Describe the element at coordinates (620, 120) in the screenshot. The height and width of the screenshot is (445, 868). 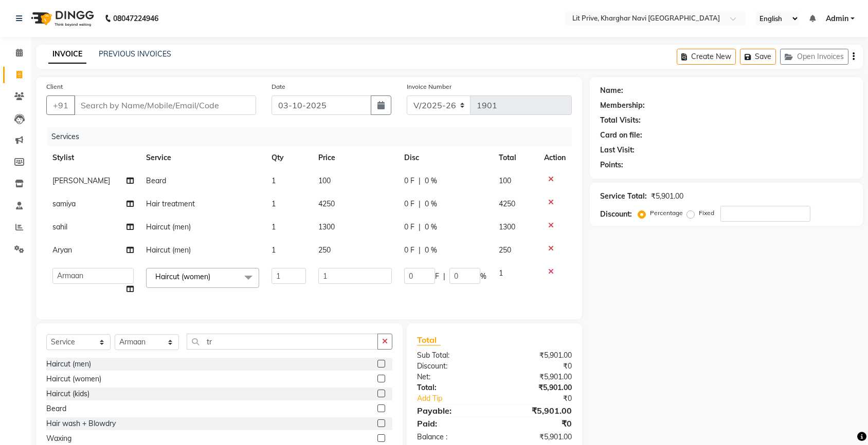
I see `div: Total Visits:` at that location.